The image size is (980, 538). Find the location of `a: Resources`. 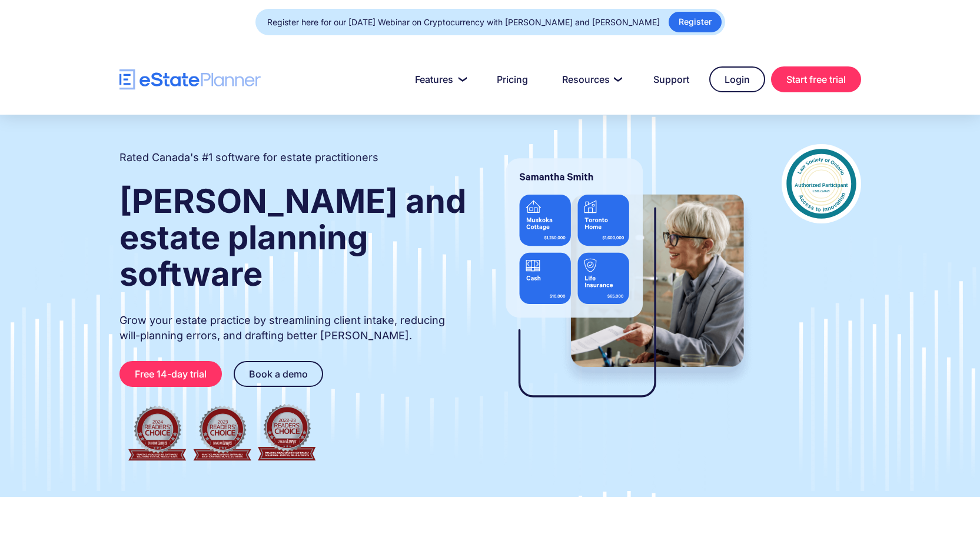

a: Resources is located at coordinates (590, 79).